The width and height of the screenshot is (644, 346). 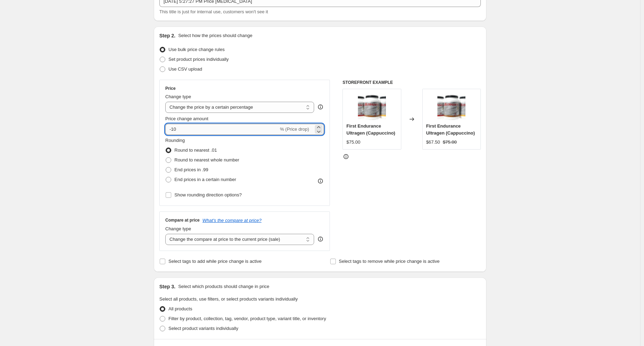 I want to click on span: Select tags to add while price change is active, so click(x=215, y=261).